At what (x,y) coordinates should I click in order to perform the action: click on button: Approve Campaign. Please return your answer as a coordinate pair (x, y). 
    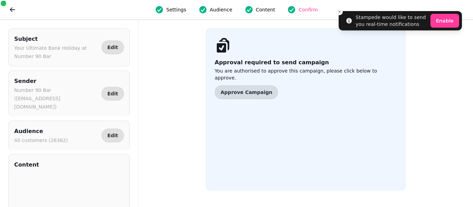
    Looking at the image, I should click on (246, 92).